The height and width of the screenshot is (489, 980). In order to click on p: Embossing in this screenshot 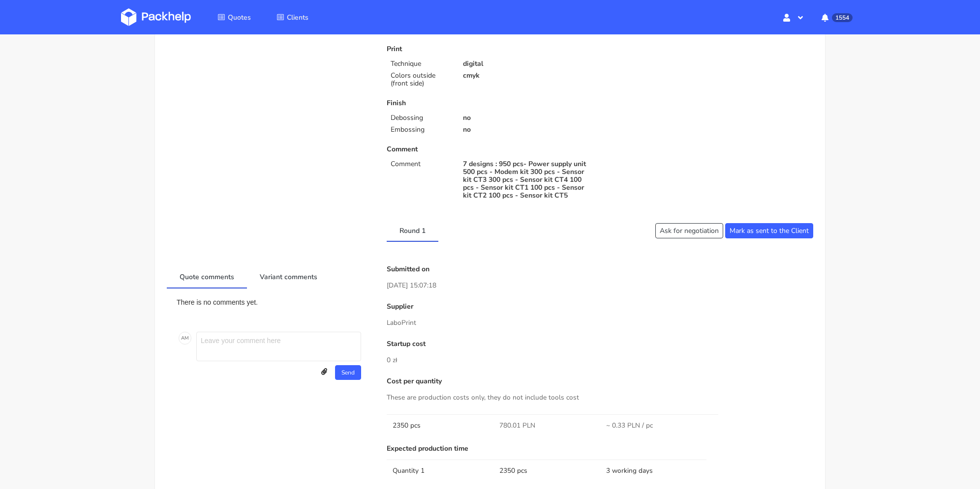, I will do `click(420, 130)`.